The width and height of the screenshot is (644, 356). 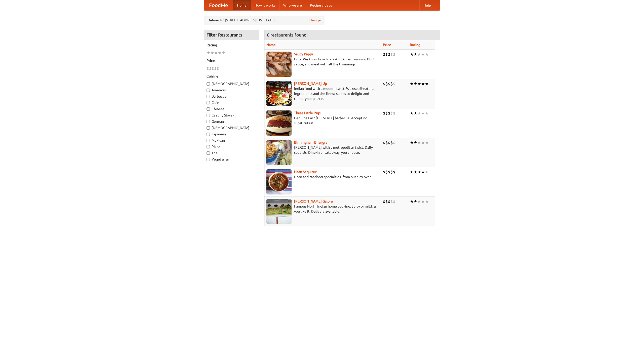 What do you see at coordinates (303, 54) in the screenshot?
I see `a: Saucy Piggy` at bounding box center [303, 54].